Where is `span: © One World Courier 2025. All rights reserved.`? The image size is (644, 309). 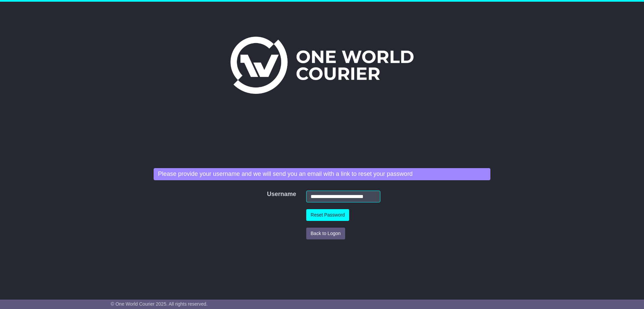
span: © One World Courier 2025. All rights reserved. is located at coordinates (159, 304).